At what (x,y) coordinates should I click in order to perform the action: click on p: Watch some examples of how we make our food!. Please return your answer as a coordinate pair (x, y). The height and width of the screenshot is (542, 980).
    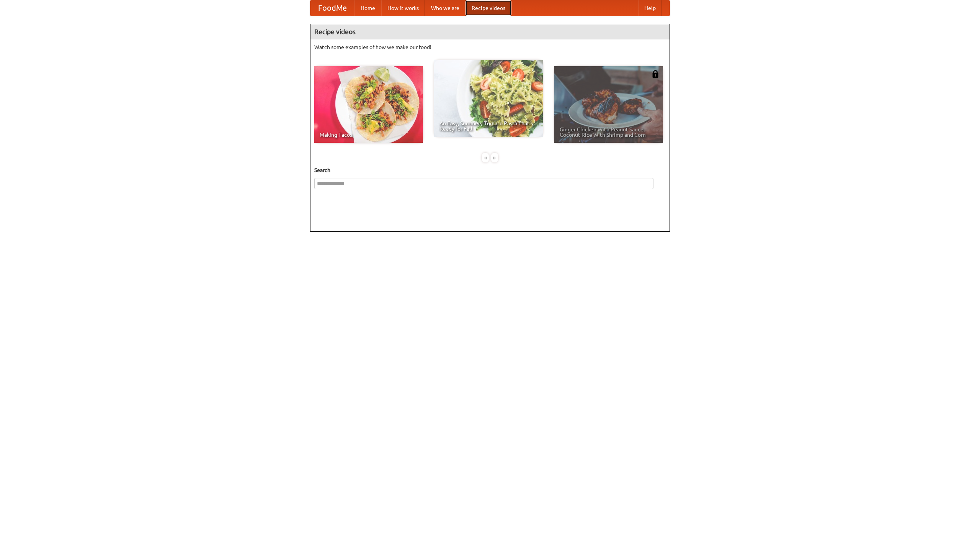
    Looking at the image, I should click on (490, 47).